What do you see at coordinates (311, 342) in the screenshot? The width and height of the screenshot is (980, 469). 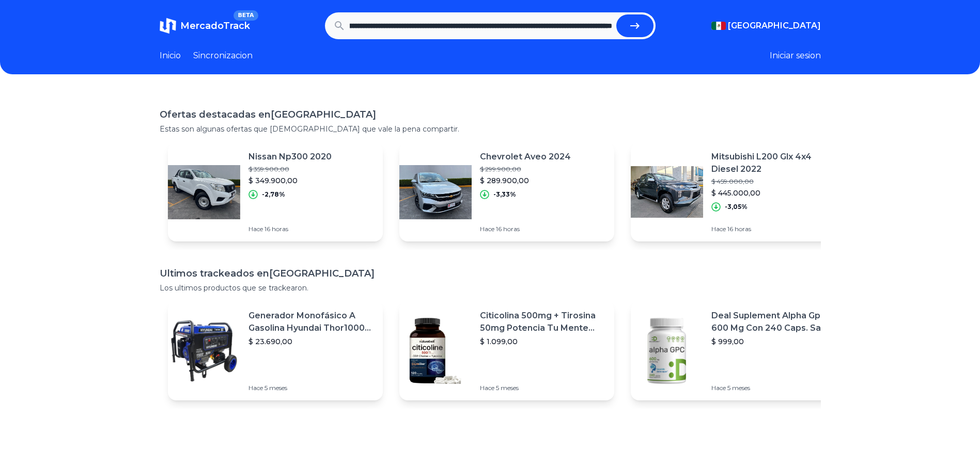 I see `p: $ 23.690,00` at bounding box center [311, 342].